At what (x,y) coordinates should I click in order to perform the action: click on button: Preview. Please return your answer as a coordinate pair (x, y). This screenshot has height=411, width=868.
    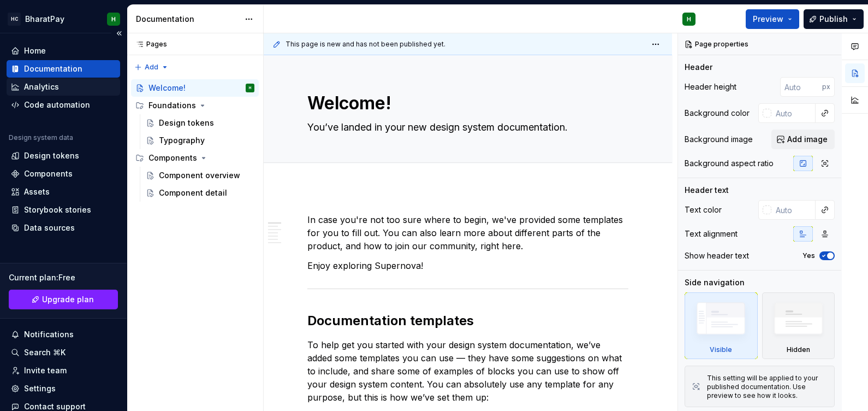
    Looking at the image, I should click on (772, 19).